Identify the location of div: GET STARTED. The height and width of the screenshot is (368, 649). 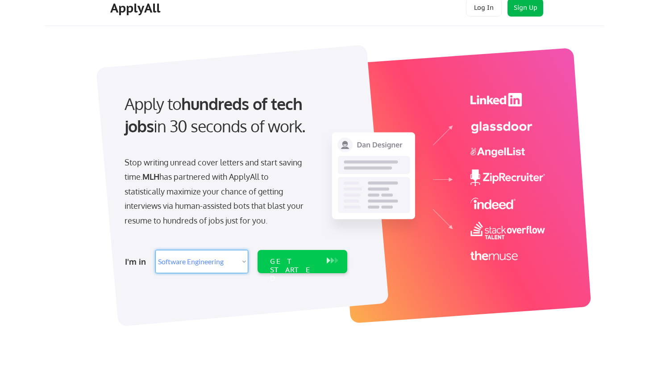
(294, 270).